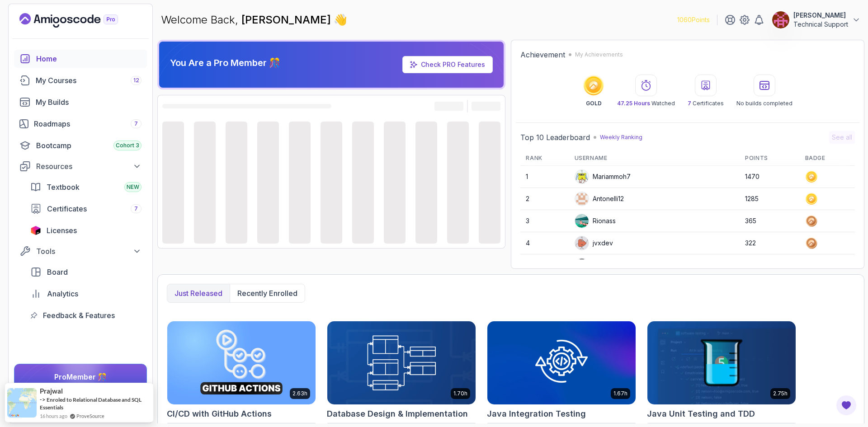 This screenshot has height=427, width=868. Describe the element at coordinates (769, 265) in the screenshot. I see `td: 190` at that location.